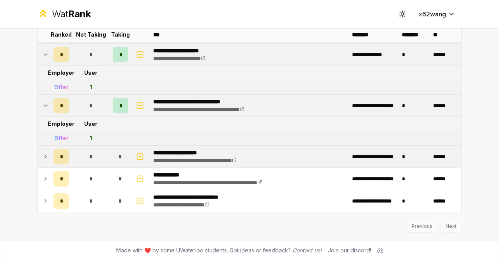  I want to click on a: WatRank, so click(64, 14).